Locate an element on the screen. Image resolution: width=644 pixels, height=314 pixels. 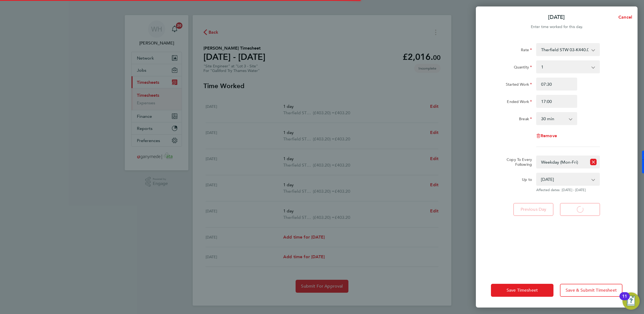
span: Save Timesheet is located at coordinates (522, 290).